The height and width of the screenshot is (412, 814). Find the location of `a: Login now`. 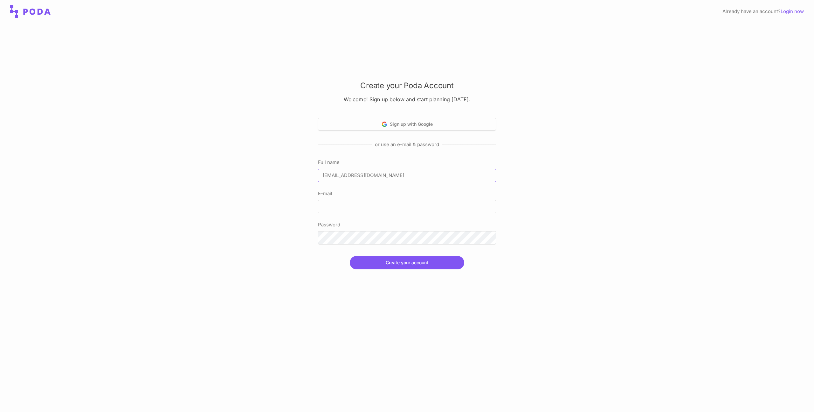

a: Login now is located at coordinates (793, 11).